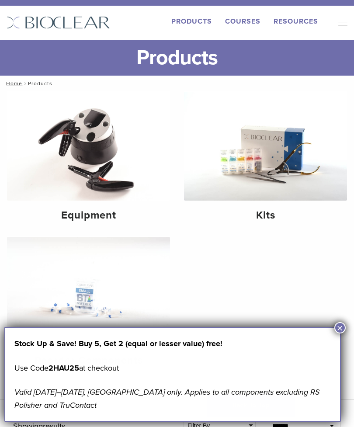  I want to click on h4: Kits, so click(266, 216).